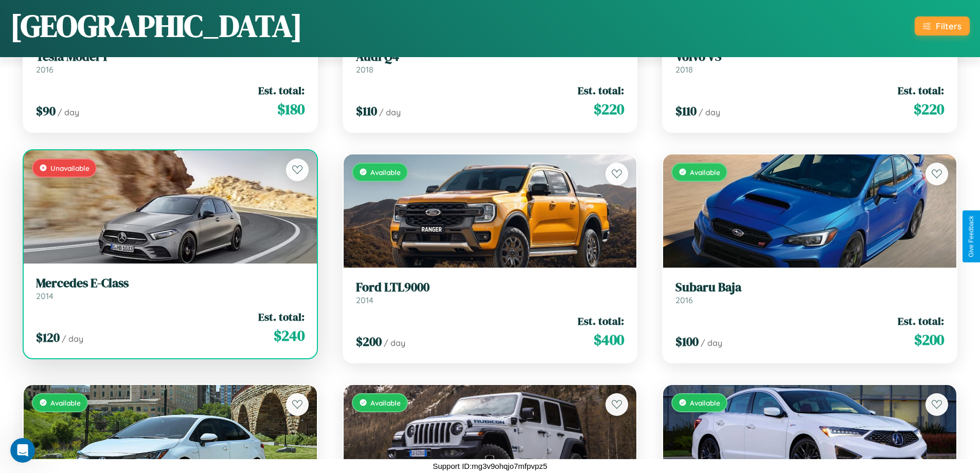 This screenshot has height=473, width=980. What do you see at coordinates (490, 57) in the screenshot?
I see `h3: Audi Q4` at bounding box center [490, 57].